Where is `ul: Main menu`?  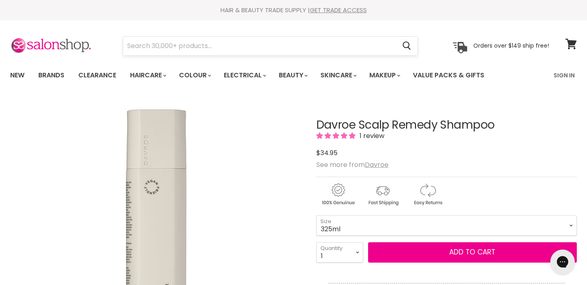 ul: Main menu is located at coordinates (262, 75).